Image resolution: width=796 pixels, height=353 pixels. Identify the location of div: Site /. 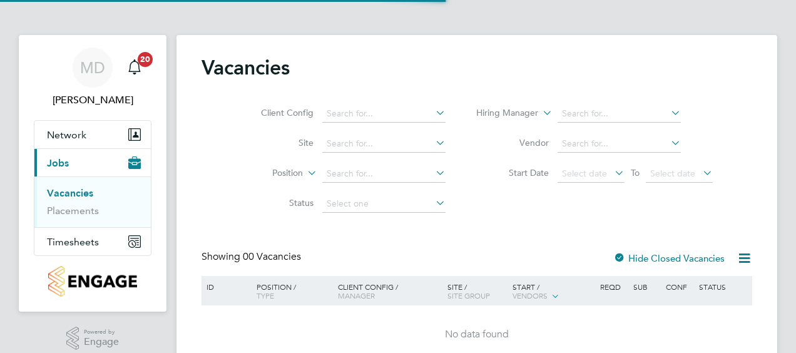
(477, 291).